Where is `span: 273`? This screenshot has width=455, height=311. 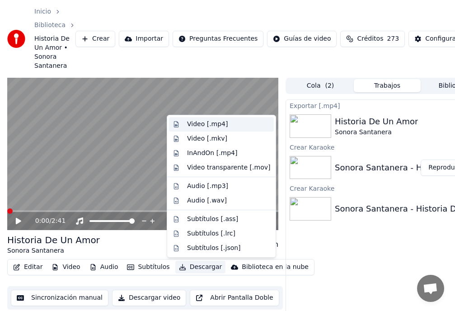 span: 273 is located at coordinates (392, 39).